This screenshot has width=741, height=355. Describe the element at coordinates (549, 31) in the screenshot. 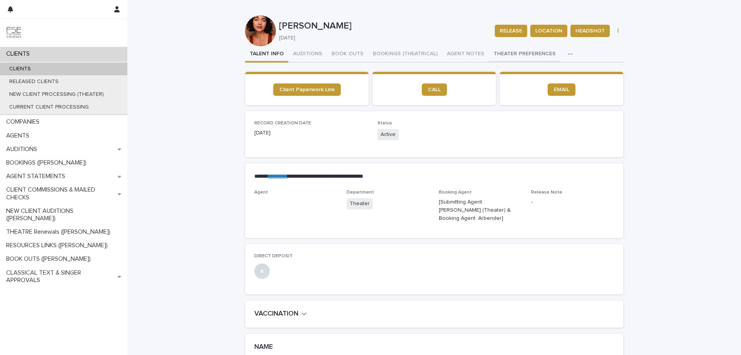

I see `button: LOCATION` at that location.